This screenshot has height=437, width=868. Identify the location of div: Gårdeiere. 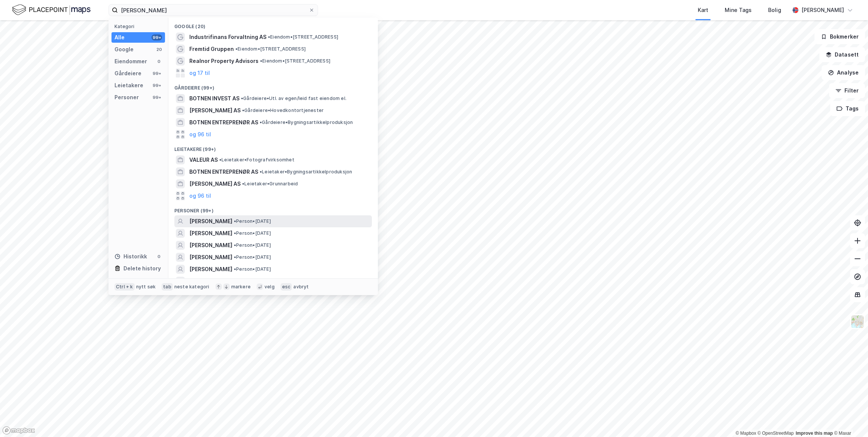
(128, 73).